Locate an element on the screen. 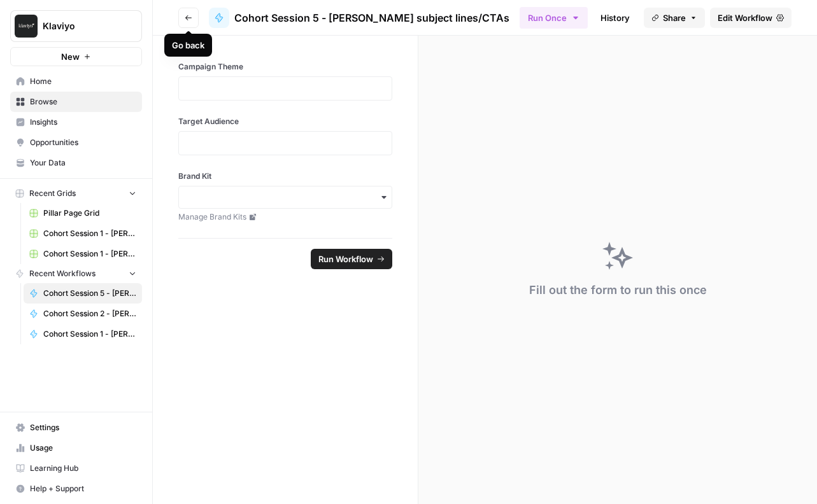 The image size is (817, 504). div: Fill out the form to run this once is located at coordinates (617, 290).